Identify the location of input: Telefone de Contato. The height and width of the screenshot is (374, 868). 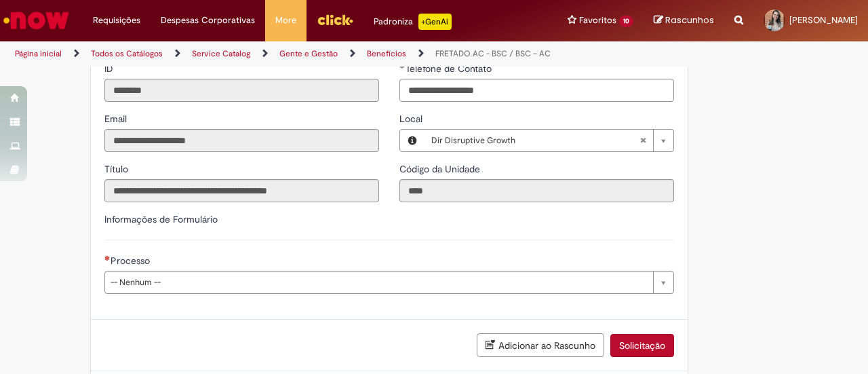
(536, 90).